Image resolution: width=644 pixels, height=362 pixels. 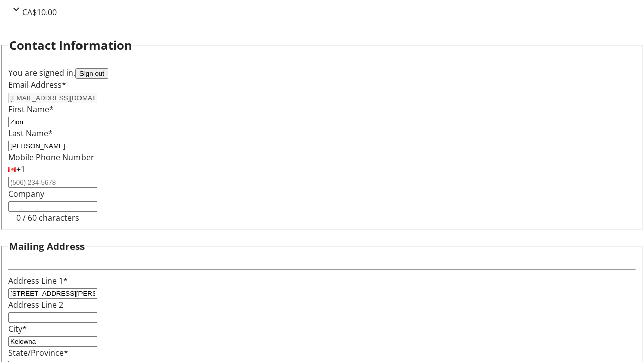 I want to click on label: City*, so click(x=17, y=329).